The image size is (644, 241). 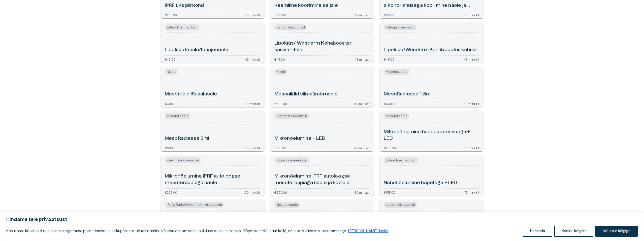 I want to click on p: €130.00, so click(x=280, y=15).